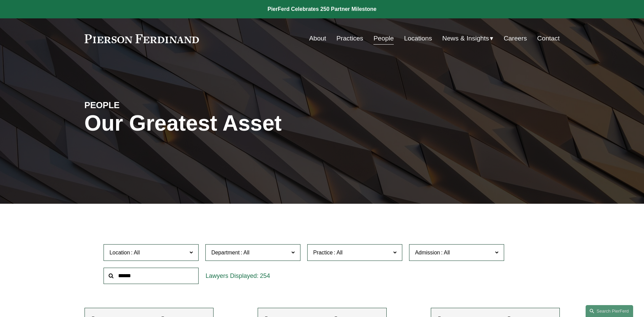  I want to click on a: Contact, so click(548, 39).